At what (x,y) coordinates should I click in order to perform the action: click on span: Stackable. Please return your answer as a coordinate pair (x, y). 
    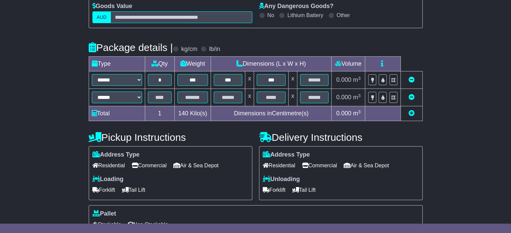
    Looking at the image, I should click on (107, 225).